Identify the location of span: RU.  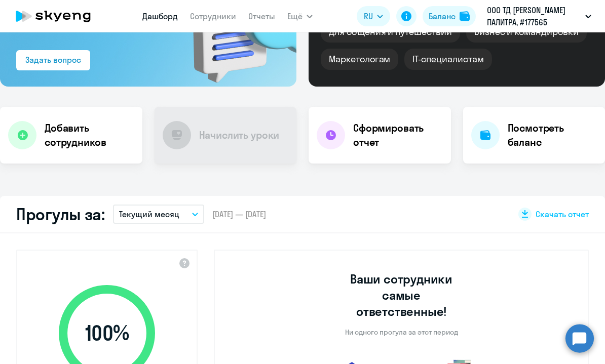
(369, 16).